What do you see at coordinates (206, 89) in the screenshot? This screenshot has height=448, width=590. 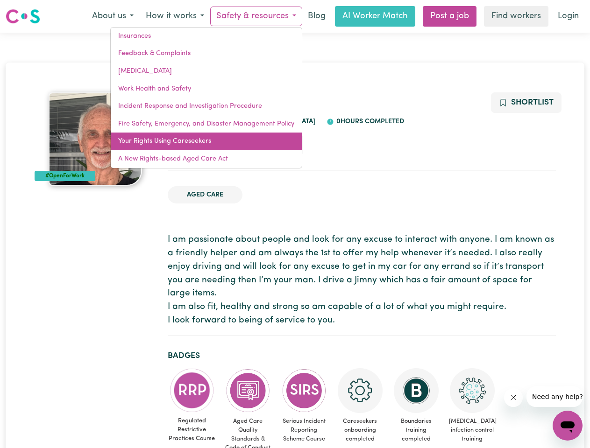 I see `a: Work Health and Safety` at bounding box center [206, 89].